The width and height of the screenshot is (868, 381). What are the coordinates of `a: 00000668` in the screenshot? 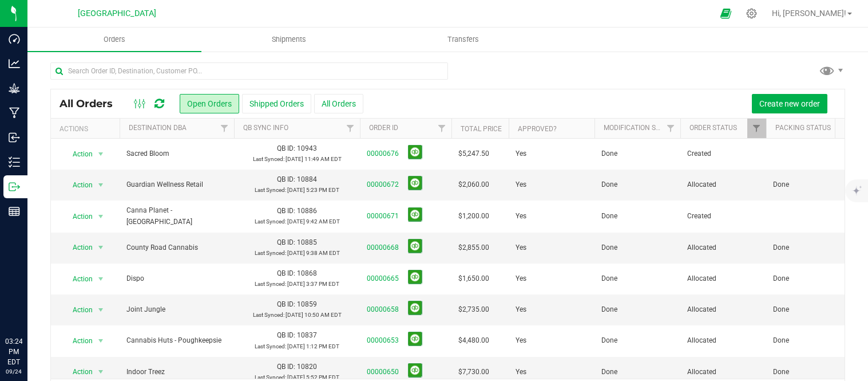 It's located at (383, 247).